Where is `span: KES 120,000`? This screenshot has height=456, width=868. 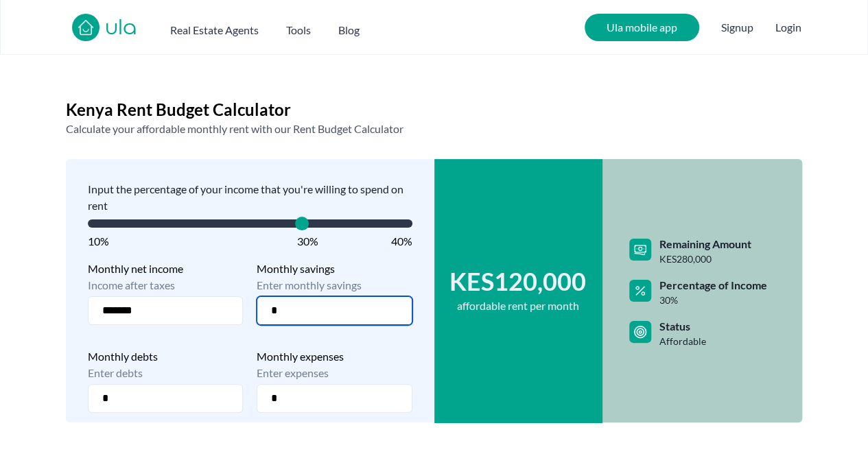
span: KES 120,000 is located at coordinates (517, 281).